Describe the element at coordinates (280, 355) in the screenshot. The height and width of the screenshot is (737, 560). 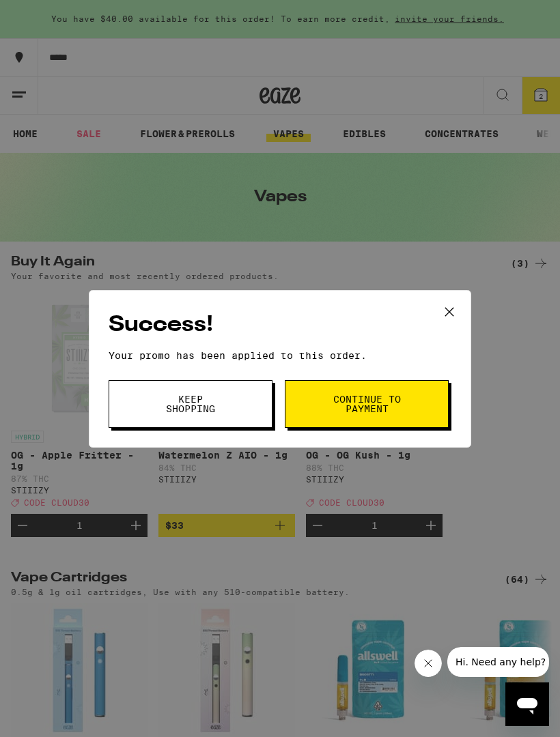
I see `p: Your promo has been applied to this order.` at that location.